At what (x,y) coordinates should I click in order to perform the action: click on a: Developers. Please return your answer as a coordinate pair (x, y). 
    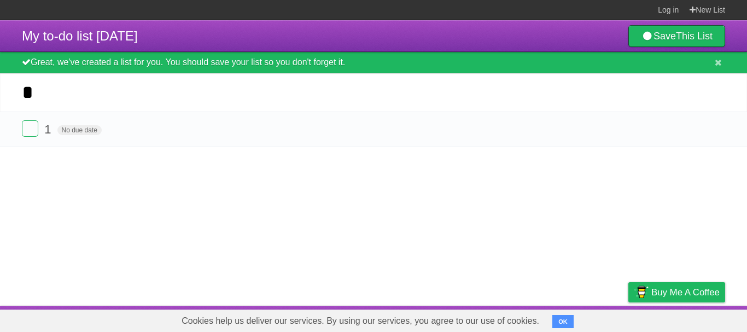
    Looking at the image, I should click on (541, 319).